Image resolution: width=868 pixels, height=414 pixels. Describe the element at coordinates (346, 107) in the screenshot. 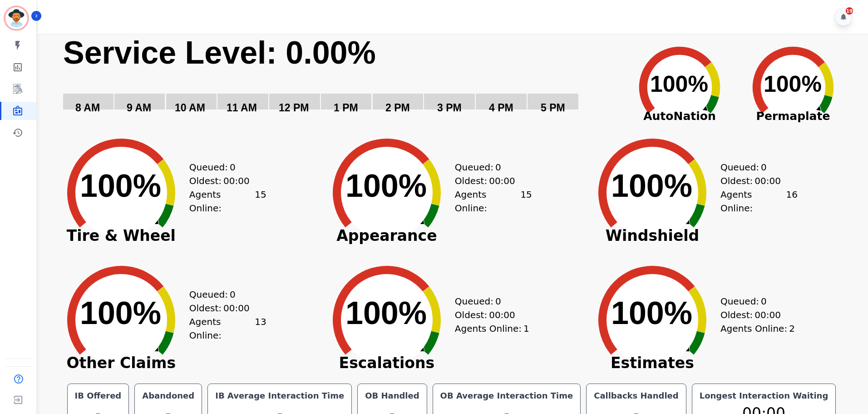

I see `text: 1 PM` at that location.